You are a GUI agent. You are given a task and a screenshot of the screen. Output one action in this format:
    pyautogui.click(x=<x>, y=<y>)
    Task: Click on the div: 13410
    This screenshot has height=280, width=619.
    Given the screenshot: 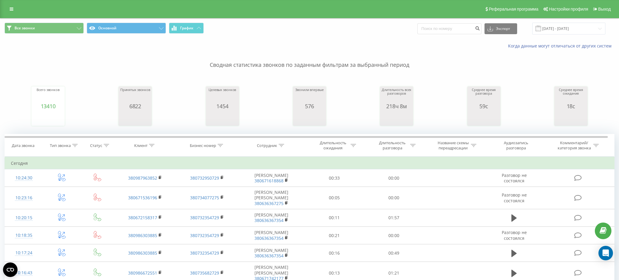 What is the action you would take?
    pyautogui.click(x=48, y=106)
    